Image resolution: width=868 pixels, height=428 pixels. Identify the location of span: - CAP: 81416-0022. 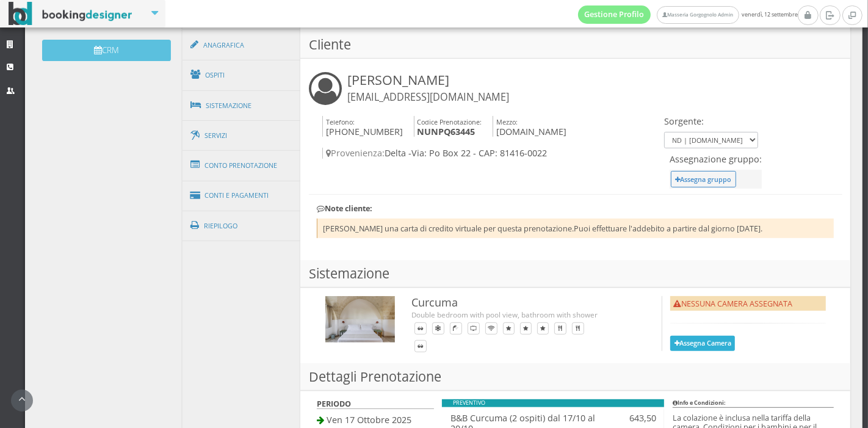
(509, 153).